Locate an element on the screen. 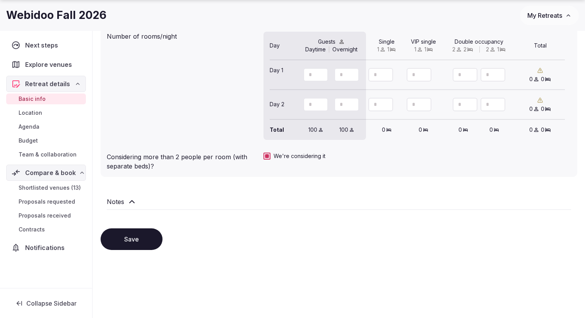 Image resolution: width=585 pixels, height=318 pixels. div: Considering more than 2 people per room (with separate beds)? is located at coordinates (182, 160).